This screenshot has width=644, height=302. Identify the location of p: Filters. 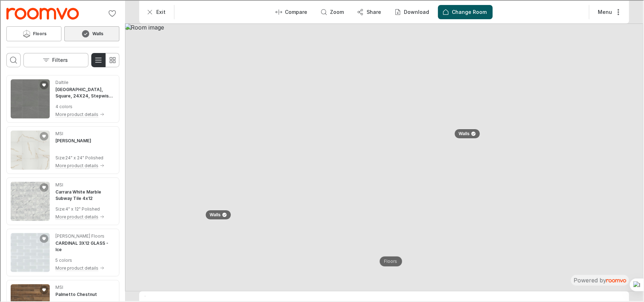
(60, 59).